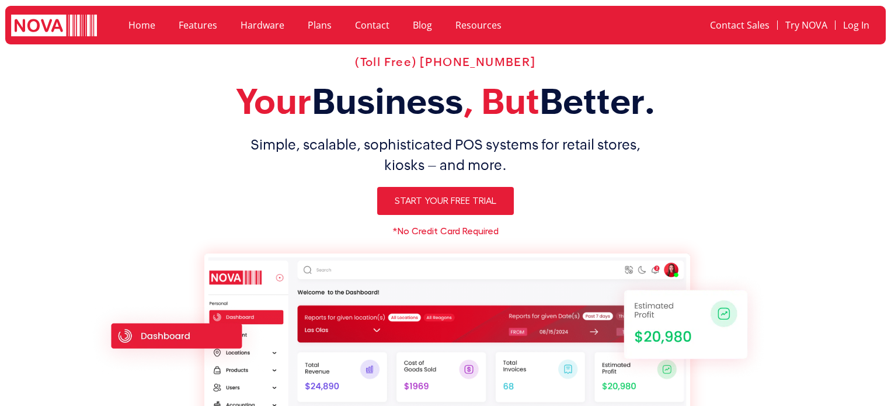 This screenshot has height=406, width=891. What do you see at coordinates (54, 26) in the screenshot?
I see `img: logo white` at bounding box center [54, 26].